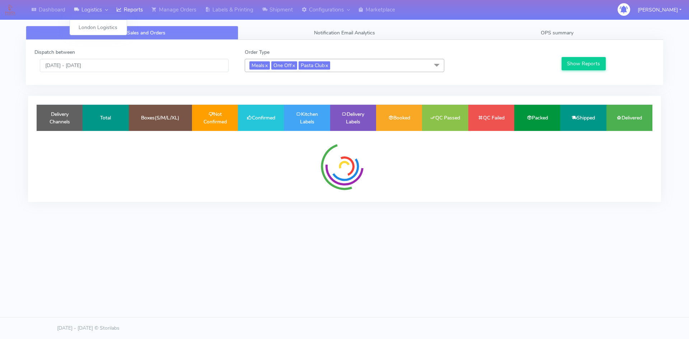  Describe the element at coordinates (583, 118) in the screenshot. I see `td: Shipped` at that location.